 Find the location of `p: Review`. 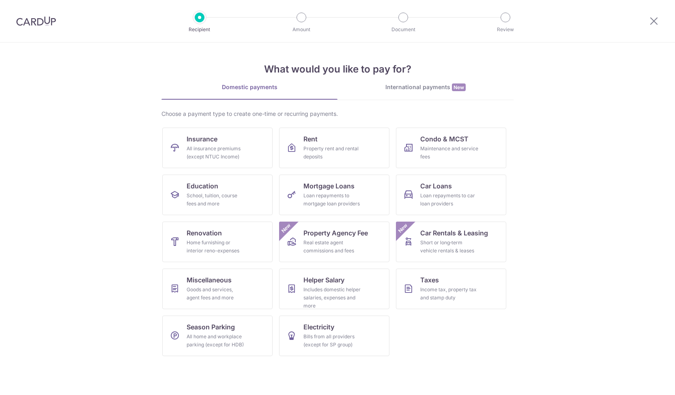

p: Review is located at coordinates (505, 30).